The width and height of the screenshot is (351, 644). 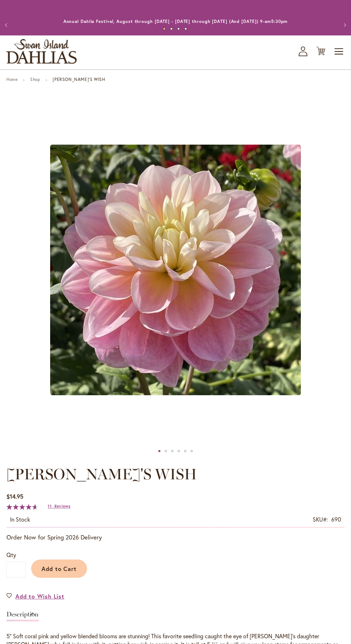 What do you see at coordinates (42, 51) in the screenshot?
I see `a: store logo` at bounding box center [42, 51].